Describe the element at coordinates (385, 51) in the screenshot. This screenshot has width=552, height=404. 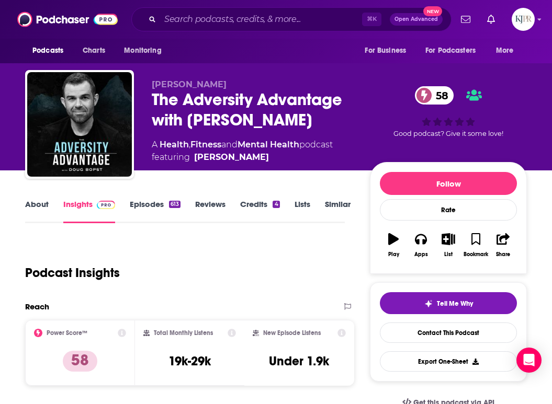
I see `span: For Business` at that location.